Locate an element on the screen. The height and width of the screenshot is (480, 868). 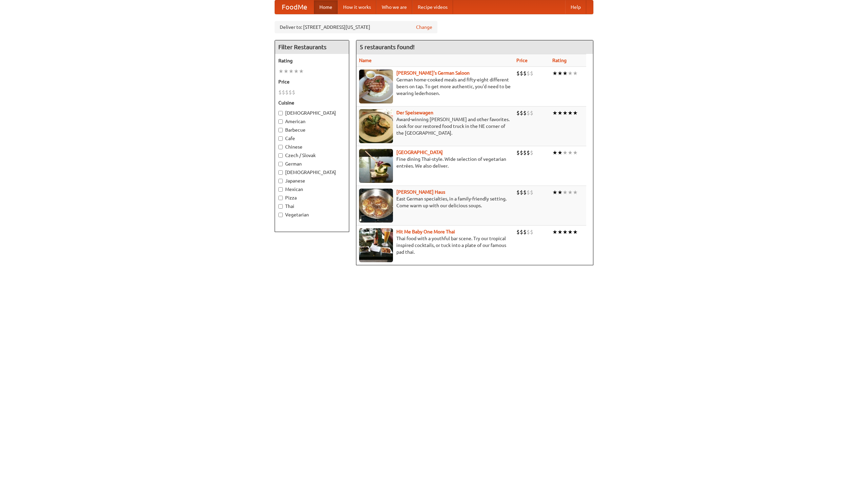
label: Chinese is located at coordinates (312, 147).